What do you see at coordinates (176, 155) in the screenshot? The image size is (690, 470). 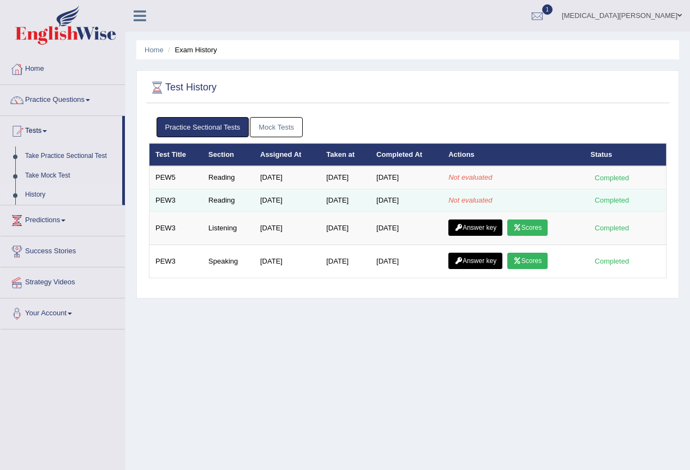 I see `th: Test Title` at bounding box center [176, 155].